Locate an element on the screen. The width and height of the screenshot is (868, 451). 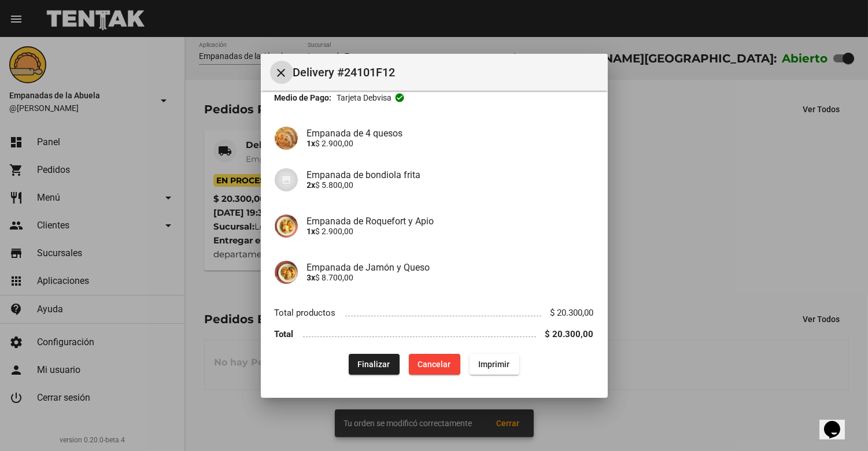
span: Cancelar is located at coordinates (434, 364).